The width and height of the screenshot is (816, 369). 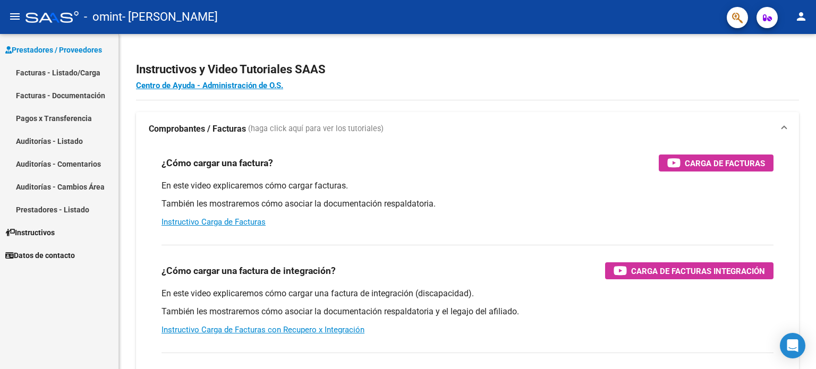 What do you see at coordinates (716, 163) in the screenshot?
I see `button: Carga de Facturas` at bounding box center [716, 163].